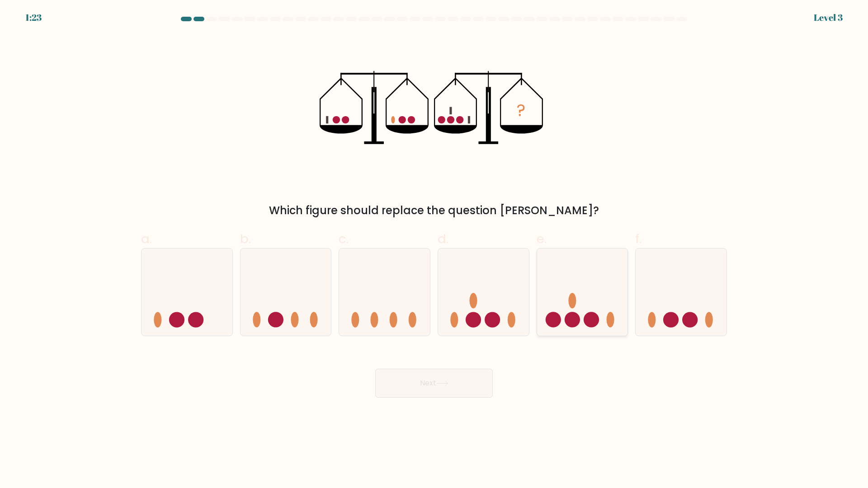 This screenshot has width=868, height=488. I want to click on span: c., so click(344, 239).